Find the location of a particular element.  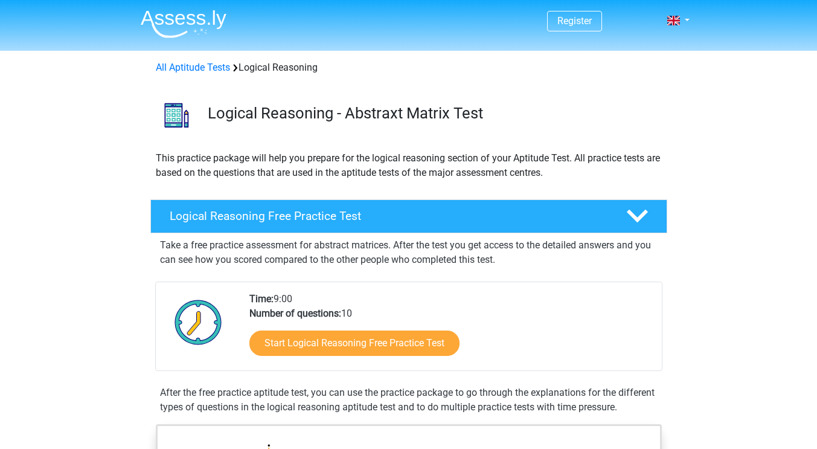

p: Take a free practice assessment for abstract matrices. After the test you get access to the detai... is located at coordinates (409, 253).